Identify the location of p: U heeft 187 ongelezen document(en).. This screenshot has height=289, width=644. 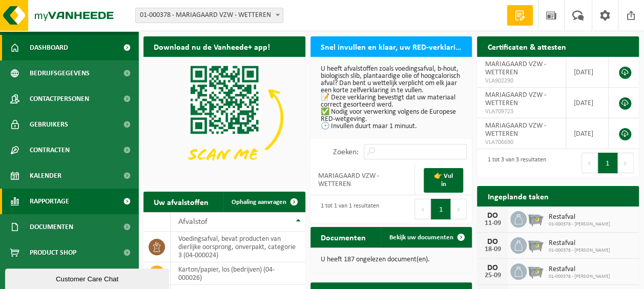
(391, 260).